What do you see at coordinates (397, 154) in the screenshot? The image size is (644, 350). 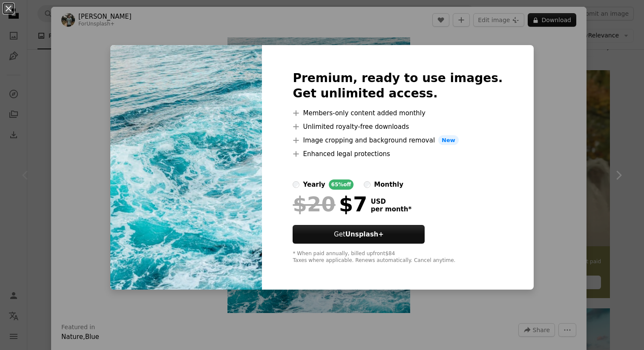 I see `li: Enhanced legal protections` at bounding box center [397, 154].